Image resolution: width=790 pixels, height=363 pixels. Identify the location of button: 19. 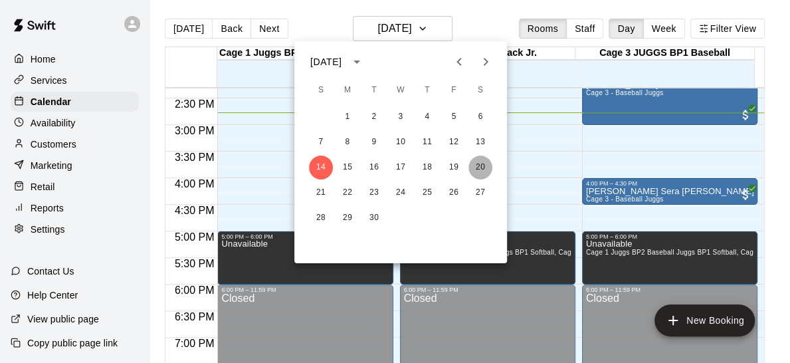
(454, 167).